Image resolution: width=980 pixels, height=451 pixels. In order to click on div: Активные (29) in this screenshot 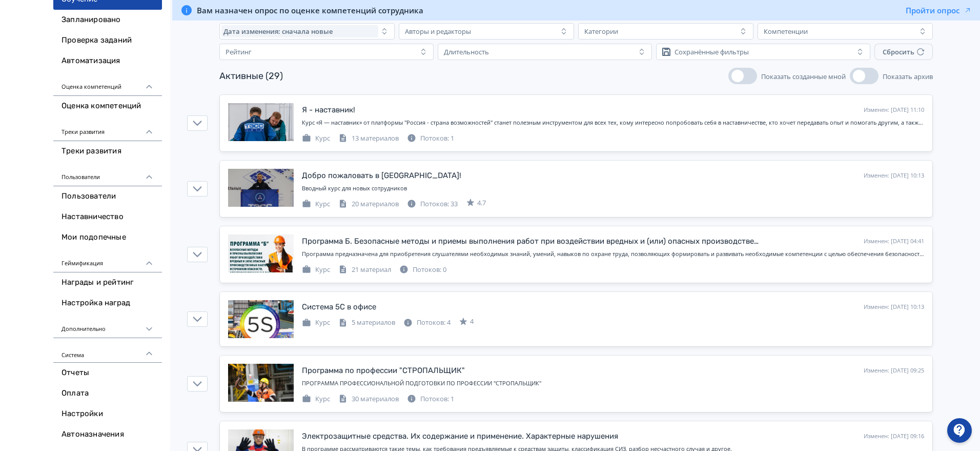, I will do `click(251, 76)`.